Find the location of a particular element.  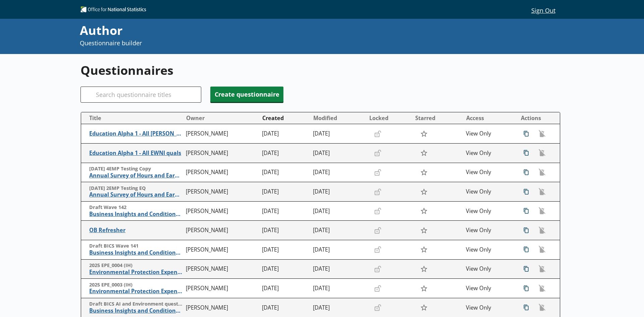

p: Questionnaire builder is located at coordinates (257, 43).